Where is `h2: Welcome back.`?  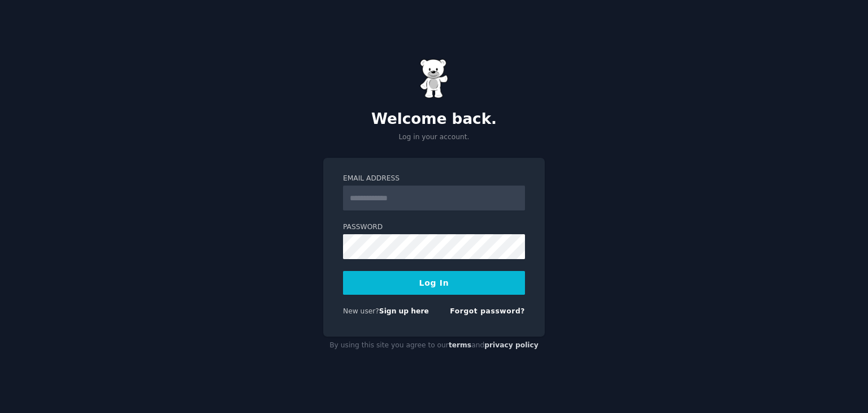
h2: Welcome back. is located at coordinates (434, 119).